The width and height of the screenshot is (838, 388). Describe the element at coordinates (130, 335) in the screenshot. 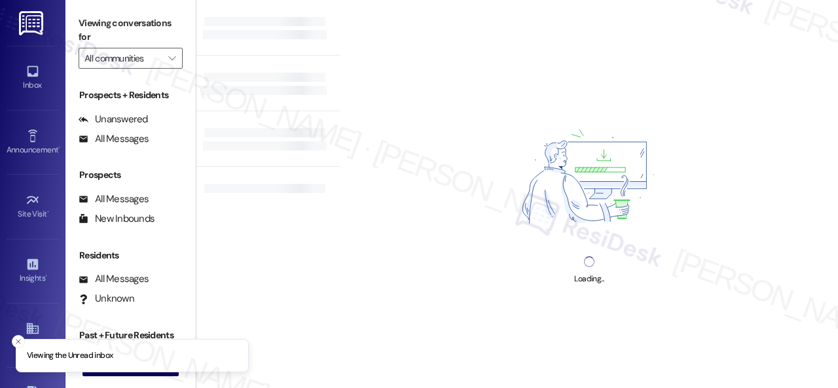

I see `div: Past + Future Residents` at that location.